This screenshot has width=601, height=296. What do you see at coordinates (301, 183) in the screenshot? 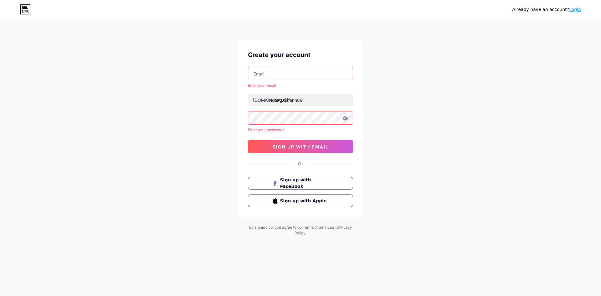
I see `button: Sign up with Facebook` at bounding box center [301, 183].